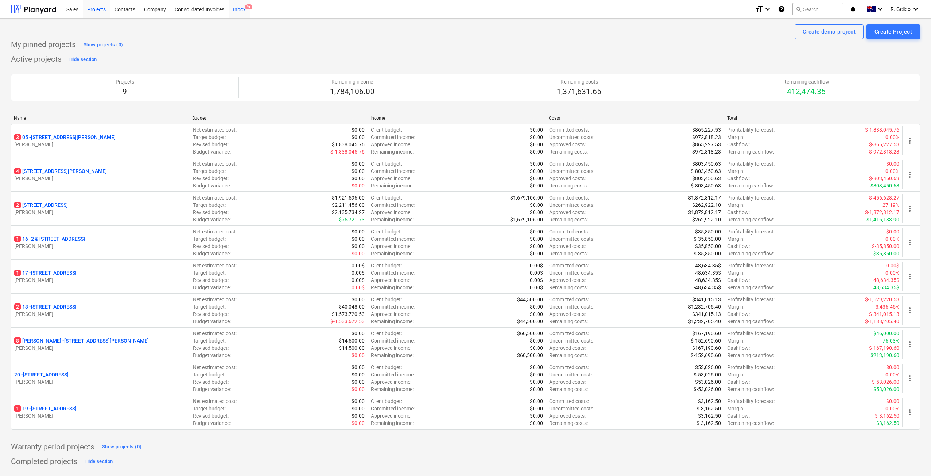  Describe the element at coordinates (853, 9) in the screenshot. I see `i: notifications` at that location.